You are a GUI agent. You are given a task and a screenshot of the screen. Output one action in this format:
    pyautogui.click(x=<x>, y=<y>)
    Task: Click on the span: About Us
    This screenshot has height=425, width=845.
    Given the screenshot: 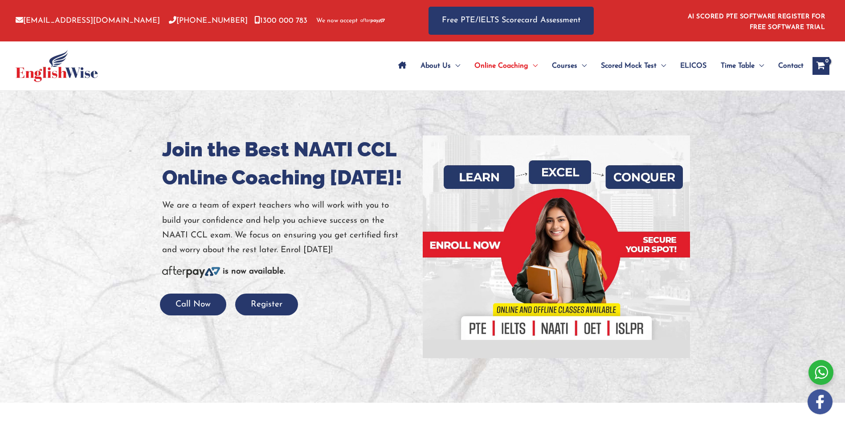 What is the action you would take?
    pyautogui.click(x=435, y=66)
    